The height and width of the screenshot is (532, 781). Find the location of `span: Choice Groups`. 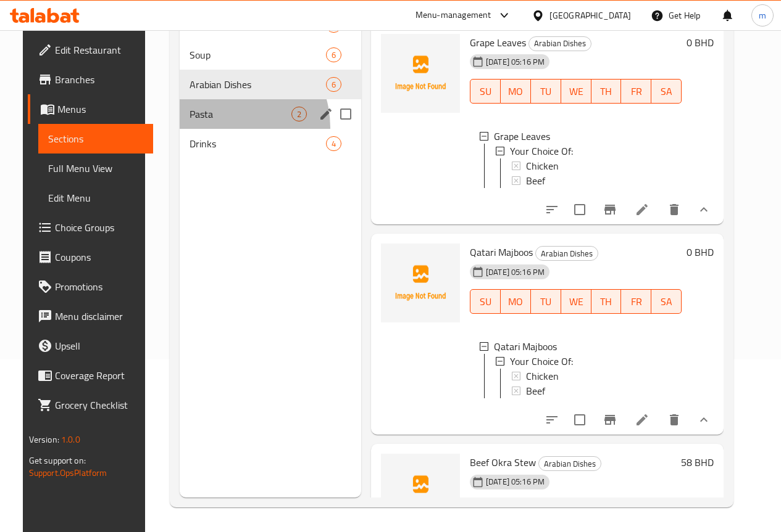

span: Choice Groups is located at coordinates (99, 227).